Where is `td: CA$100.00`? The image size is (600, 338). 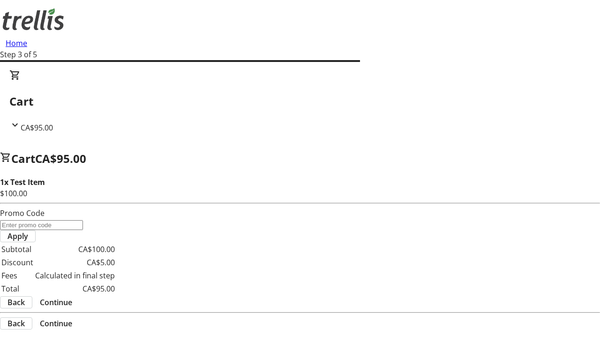
td: CA$100.00 is located at coordinates (75, 249).